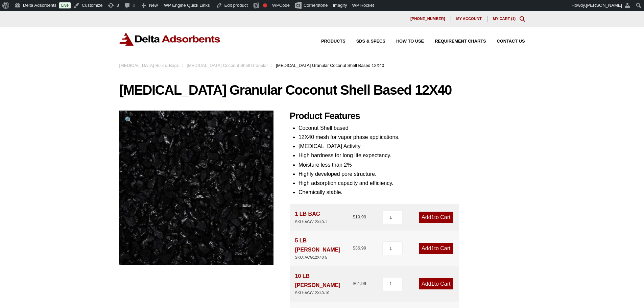  I want to click on div: SKU: ACG12X40-1, so click(311, 222).